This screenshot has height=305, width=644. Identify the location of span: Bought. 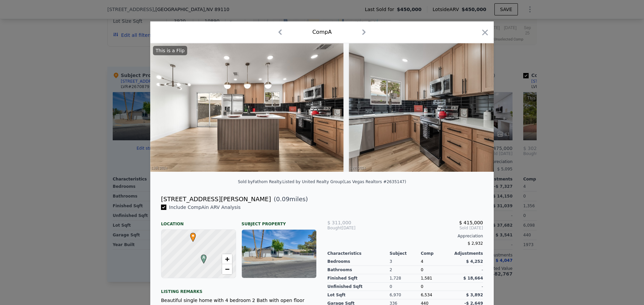
(335, 228).